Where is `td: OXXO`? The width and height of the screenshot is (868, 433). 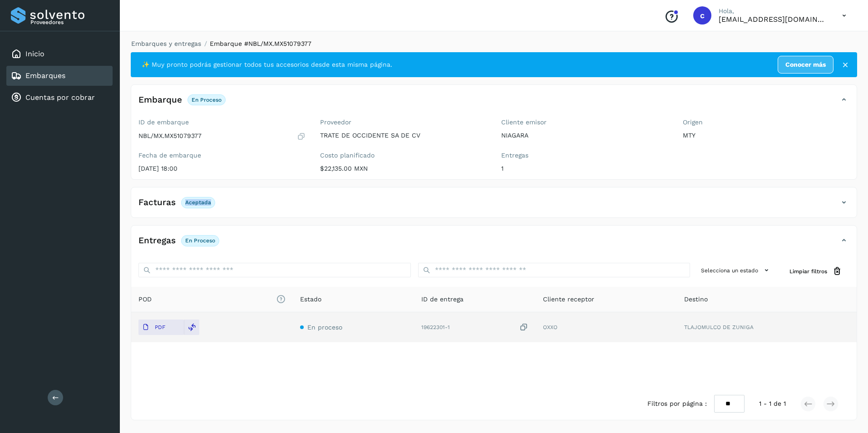 td: OXXO is located at coordinates (606, 327).